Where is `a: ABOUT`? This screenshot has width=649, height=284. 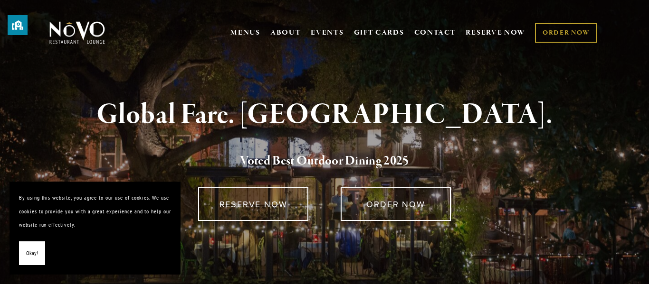 a: ABOUT is located at coordinates (285, 33).